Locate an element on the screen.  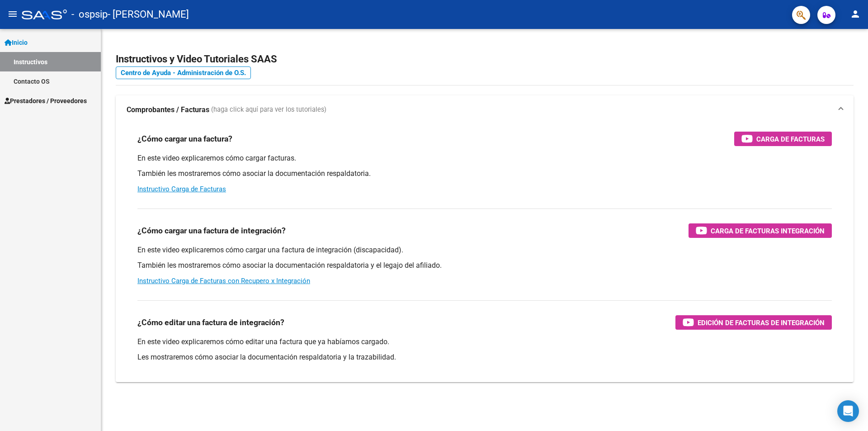
mat-expansion-panel-header: Comprobantes / Facturas (haga click aquí para ver los tutoriales) is located at coordinates (484, 110).